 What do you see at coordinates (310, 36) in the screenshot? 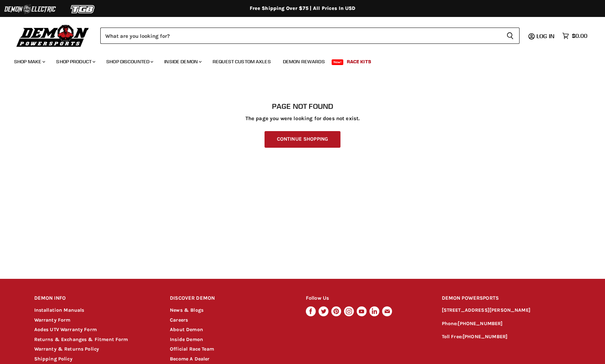
I see `form: Product` at bounding box center [310, 36].